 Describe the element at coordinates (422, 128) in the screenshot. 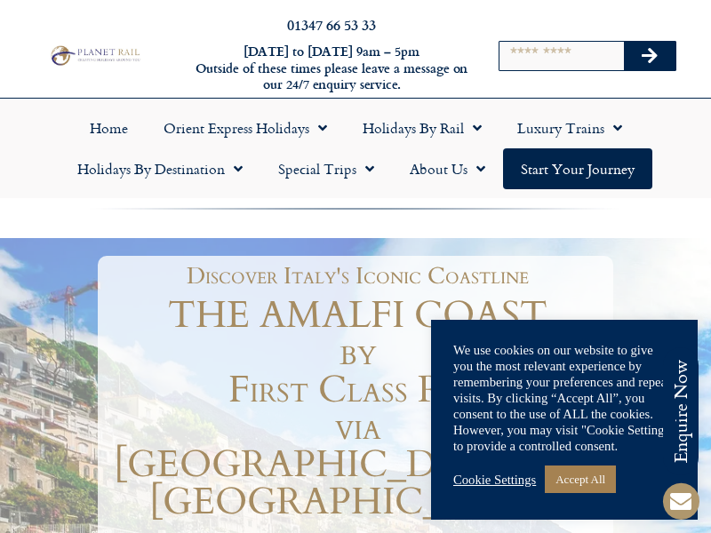

I see `a: Holidays by Rail` at that location.